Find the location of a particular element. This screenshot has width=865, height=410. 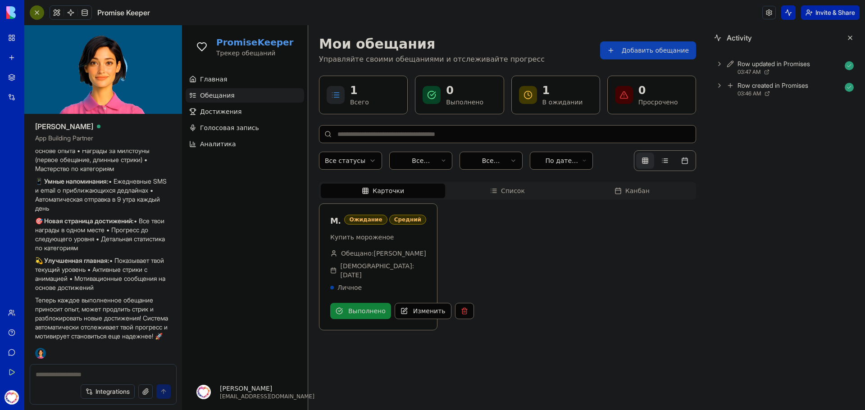

p: Выполнено is located at coordinates (282, 77).